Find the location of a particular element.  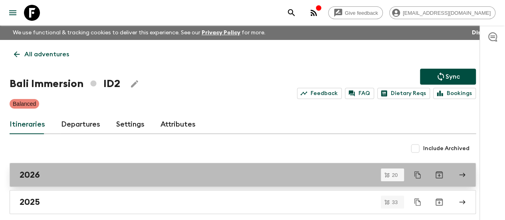

p: All adventures is located at coordinates (47, 54).